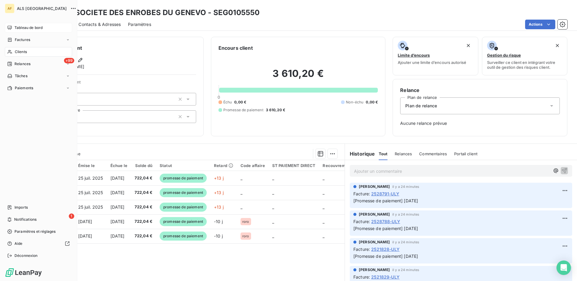 The width and height of the screenshot is (577, 281). What do you see at coordinates (119, 166) in the screenshot?
I see `div: Échue le` at bounding box center [119, 166].